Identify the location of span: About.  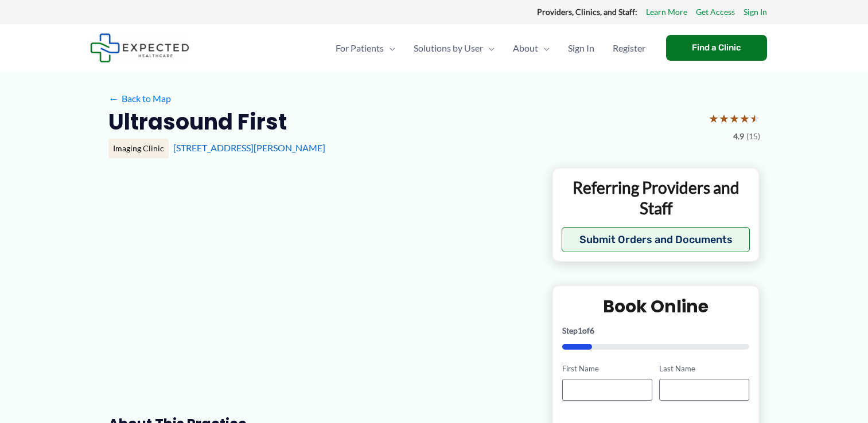
(526, 48).